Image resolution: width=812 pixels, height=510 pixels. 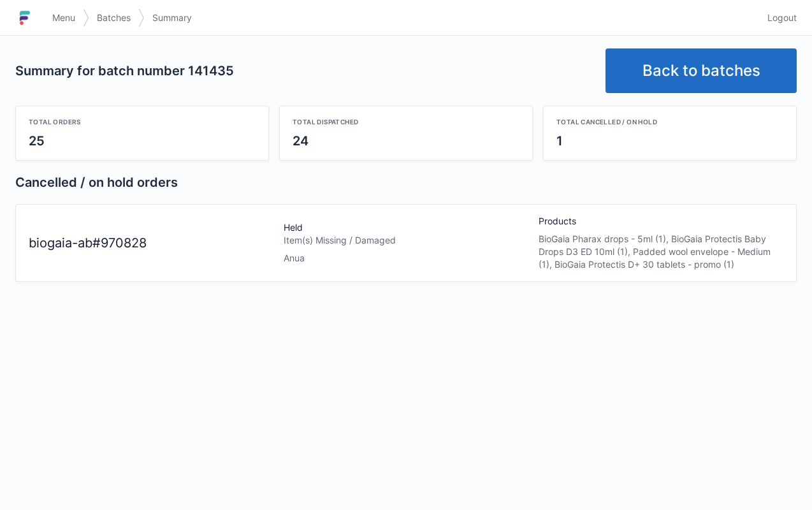 I want to click on div: Held, so click(x=406, y=243).